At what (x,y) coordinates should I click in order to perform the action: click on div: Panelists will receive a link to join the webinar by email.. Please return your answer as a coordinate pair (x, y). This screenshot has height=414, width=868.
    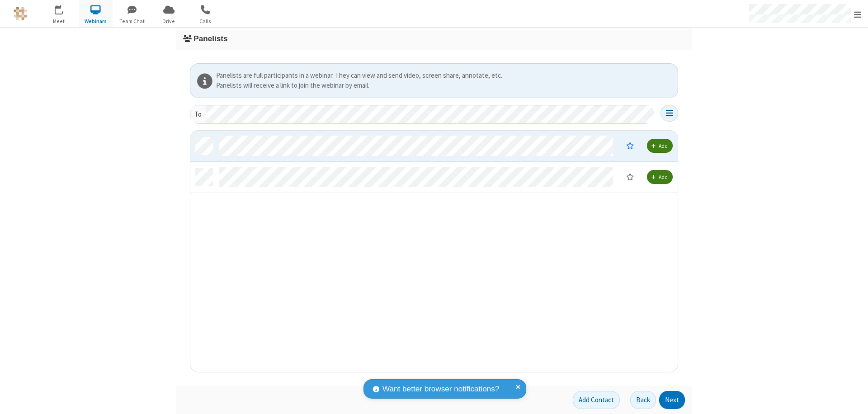
    Looking at the image, I should click on (445, 86).